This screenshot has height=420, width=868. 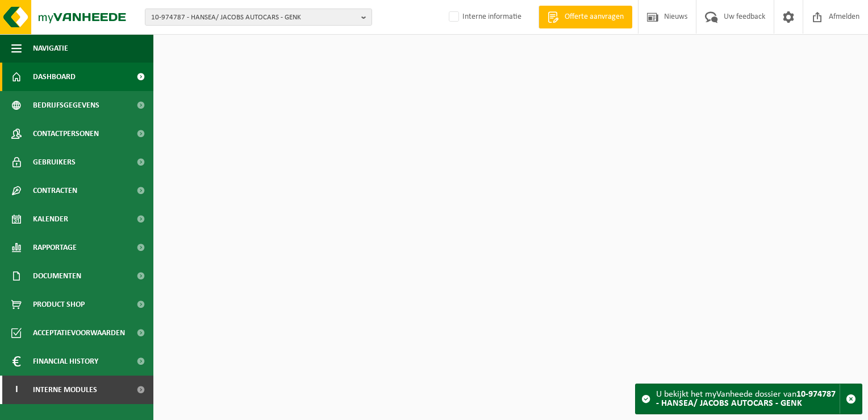 What do you see at coordinates (57, 276) in the screenshot?
I see `span: Documenten` at bounding box center [57, 276].